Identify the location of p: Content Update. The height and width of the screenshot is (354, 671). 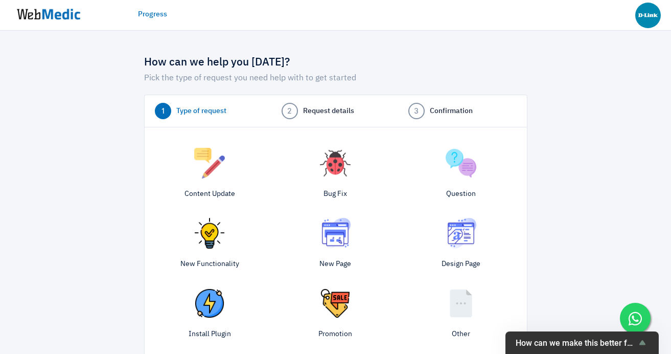
(210, 194).